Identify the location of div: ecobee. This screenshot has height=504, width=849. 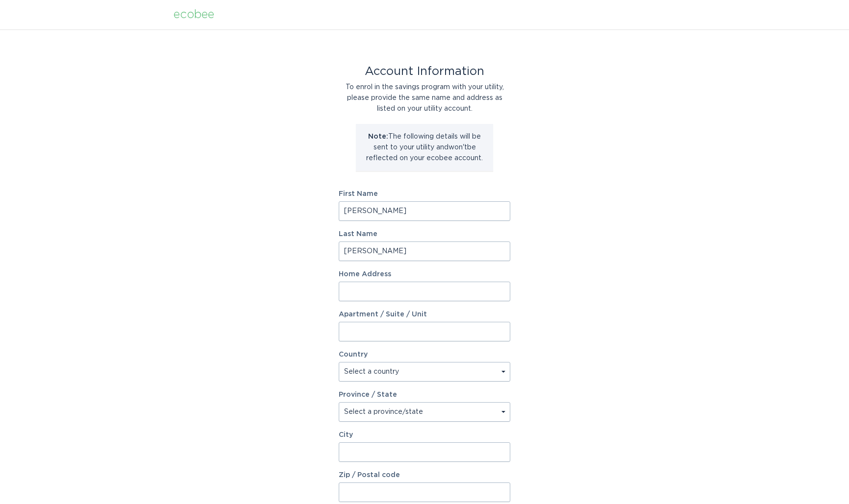
(193, 15).